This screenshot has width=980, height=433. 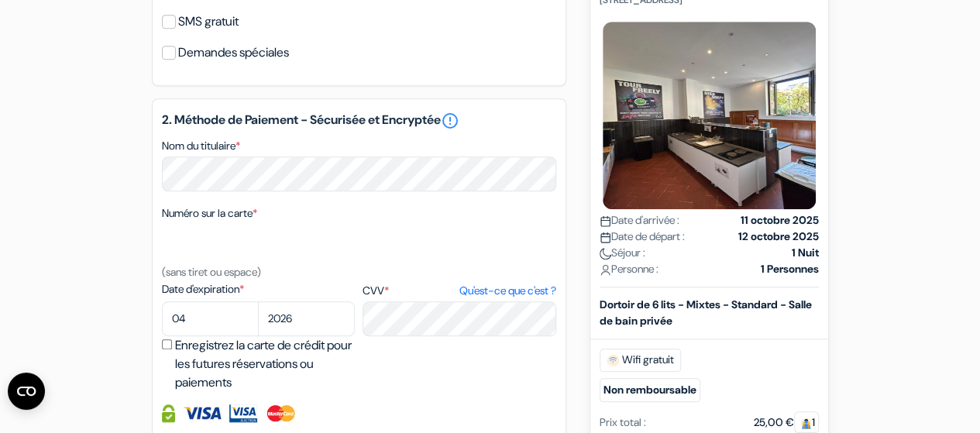 I want to click on label: Enregistrez la carte de crédit pour les futures réservations ou paiements, so click(x=268, y=364).